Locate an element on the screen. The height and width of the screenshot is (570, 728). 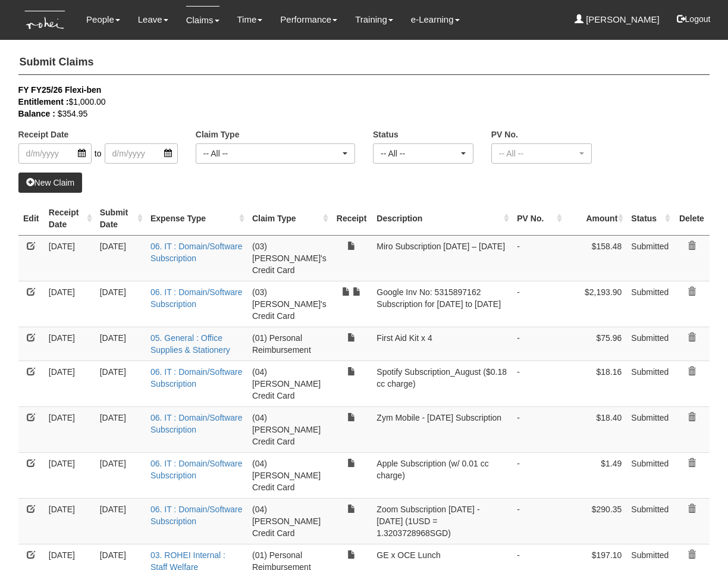
th: Edit is located at coordinates (31, 218).